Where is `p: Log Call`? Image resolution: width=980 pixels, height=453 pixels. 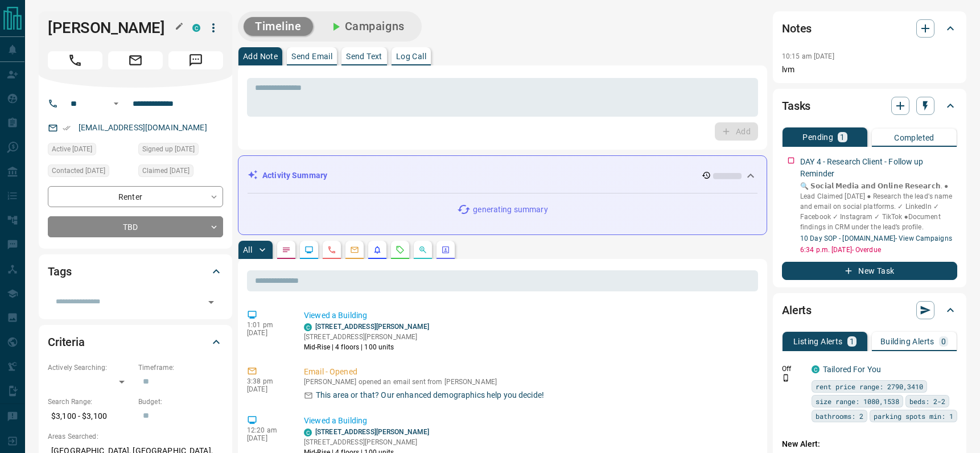 p: Log Call is located at coordinates (411, 57).